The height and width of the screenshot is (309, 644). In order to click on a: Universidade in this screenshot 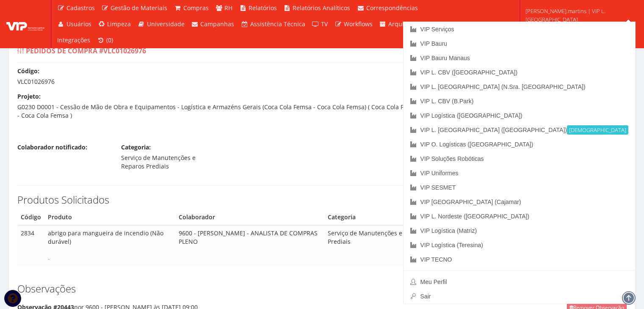, I will do `click(161, 24)`.